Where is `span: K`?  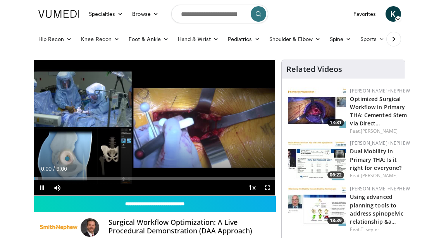 span: K is located at coordinates (393, 14).